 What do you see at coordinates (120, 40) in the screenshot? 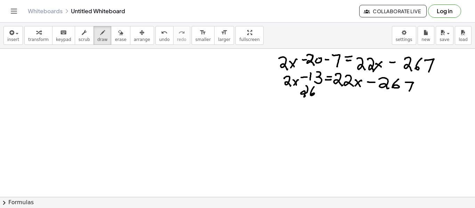
I see `span: erase` at bounding box center [120, 40].